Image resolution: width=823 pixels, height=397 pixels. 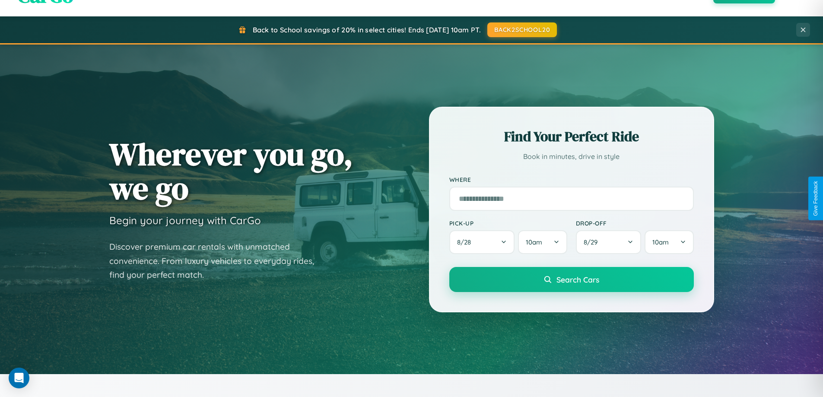 What do you see at coordinates (482, 242) in the screenshot?
I see `button: 8/28` at bounding box center [482, 242].